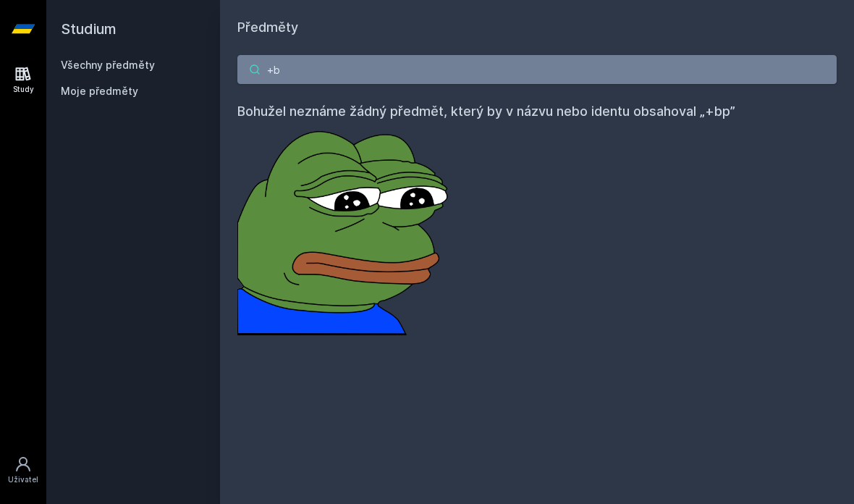  Describe the element at coordinates (346, 228) in the screenshot. I see `img: error_picture.png` at that location.